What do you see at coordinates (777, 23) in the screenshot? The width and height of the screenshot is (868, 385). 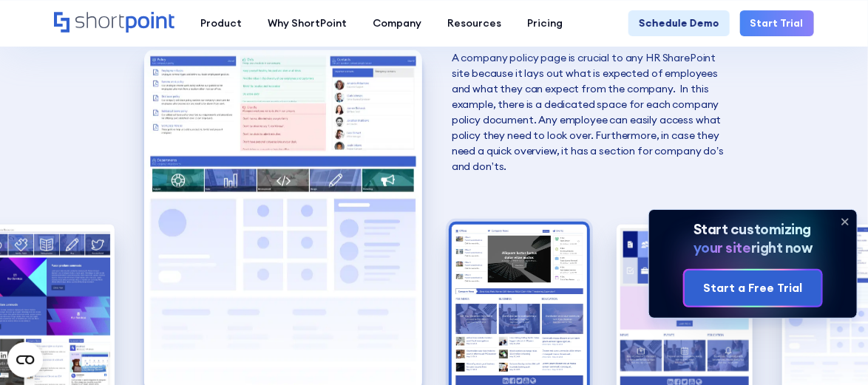 I see `a: Start Trial` at bounding box center [777, 23].